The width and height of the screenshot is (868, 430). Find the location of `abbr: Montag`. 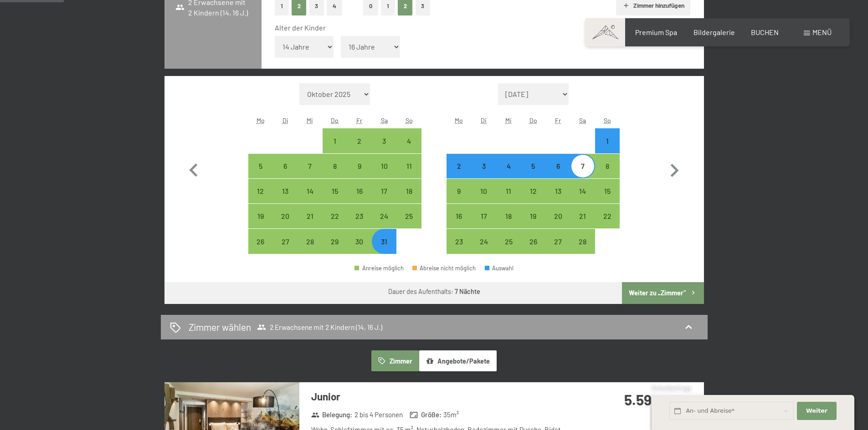

abbr: Montag is located at coordinates (260, 120).